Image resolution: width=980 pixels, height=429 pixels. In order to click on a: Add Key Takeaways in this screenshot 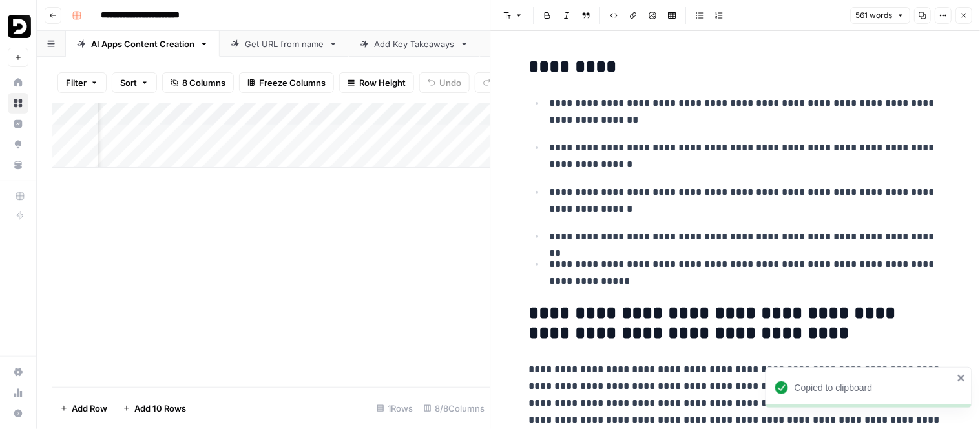, I will do `click(414, 44)`.